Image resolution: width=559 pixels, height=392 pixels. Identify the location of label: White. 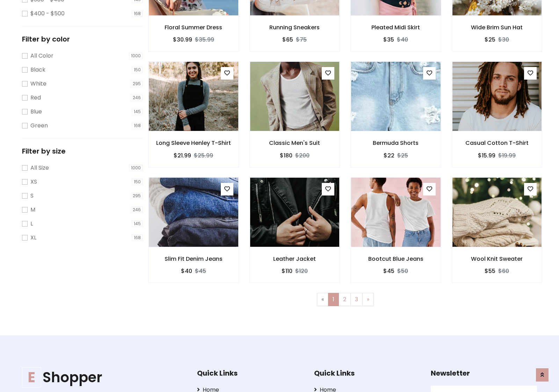
(39, 84).